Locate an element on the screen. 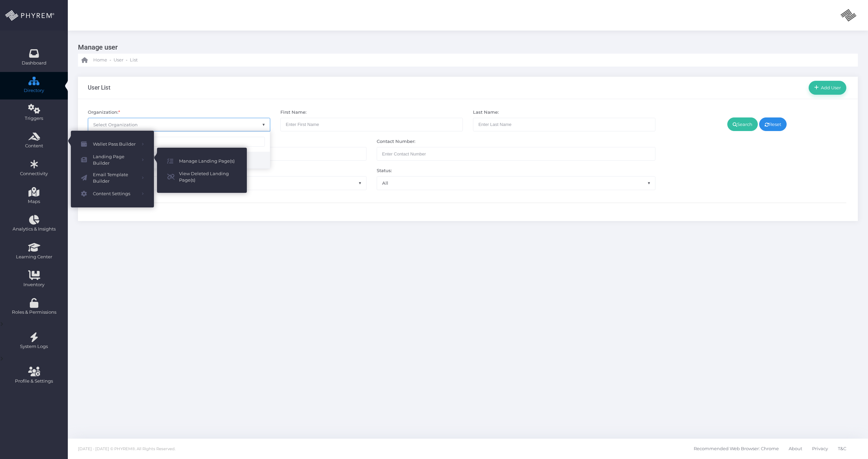  span: Add User is located at coordinates (830, 88).